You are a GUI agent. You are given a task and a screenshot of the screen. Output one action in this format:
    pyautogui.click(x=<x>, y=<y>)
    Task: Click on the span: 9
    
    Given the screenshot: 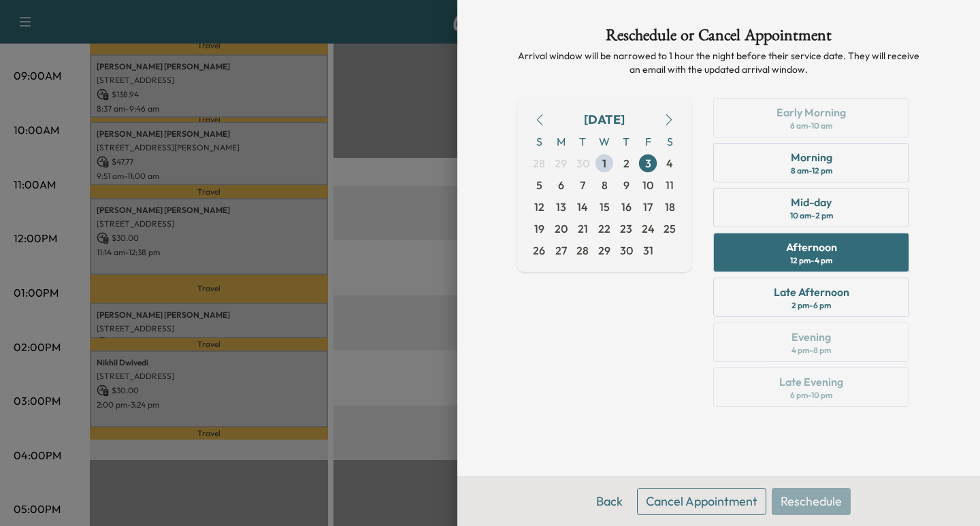 What is the action you would take?
    pyautogui.click(x=626, y=185)
    